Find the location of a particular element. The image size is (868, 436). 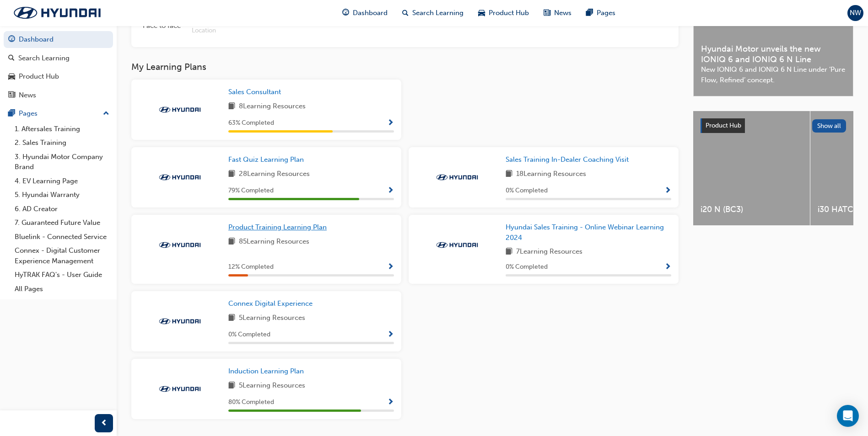

span: Sales Training In-Dealer Coaching Visit is located at coordinates (567, 159).